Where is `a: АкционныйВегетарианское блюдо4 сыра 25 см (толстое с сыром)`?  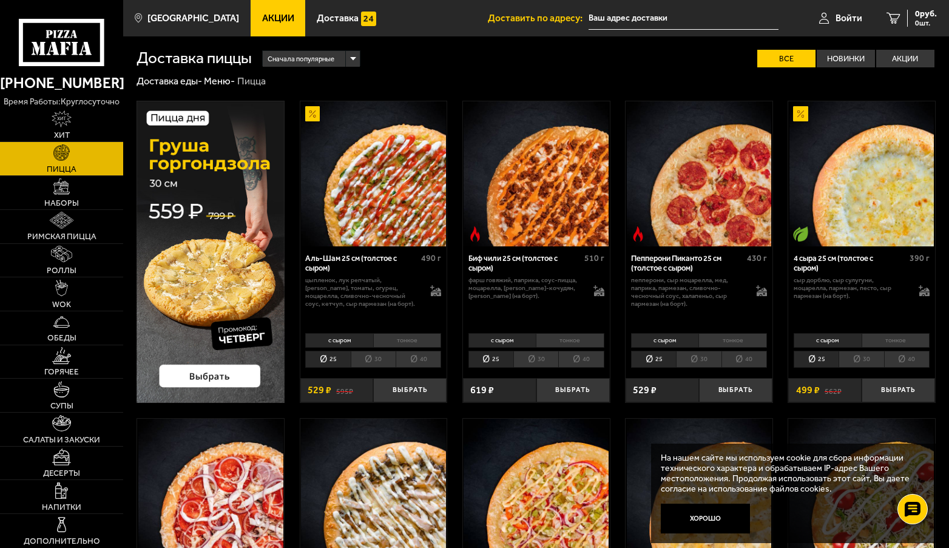
a: АкционныйВегетарианское блюдо4 сыра 25 см (толстое с сыром) is located at coordinates (861, 173).